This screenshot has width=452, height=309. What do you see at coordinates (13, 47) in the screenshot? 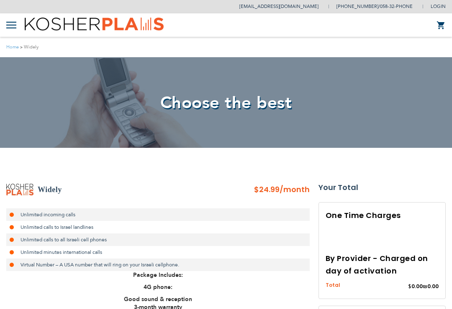
I see `a: Home` at bounding box center [13, 47].